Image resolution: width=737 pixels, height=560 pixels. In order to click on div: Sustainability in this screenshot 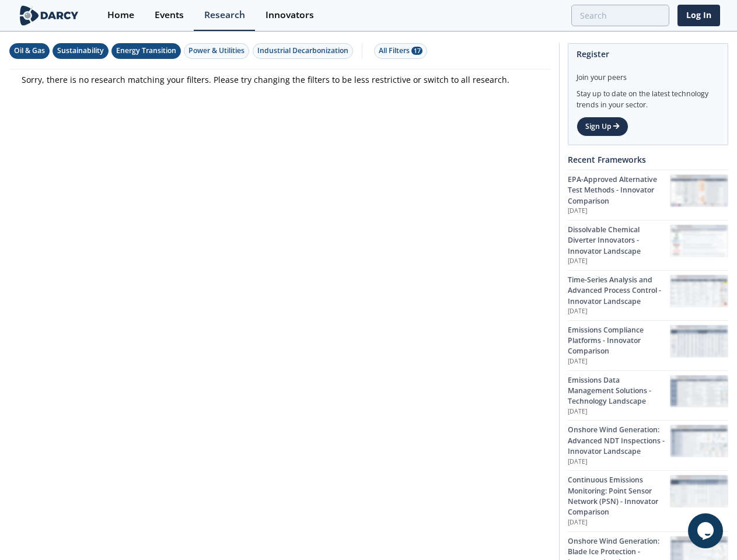, I will do `click(80, 51)`.